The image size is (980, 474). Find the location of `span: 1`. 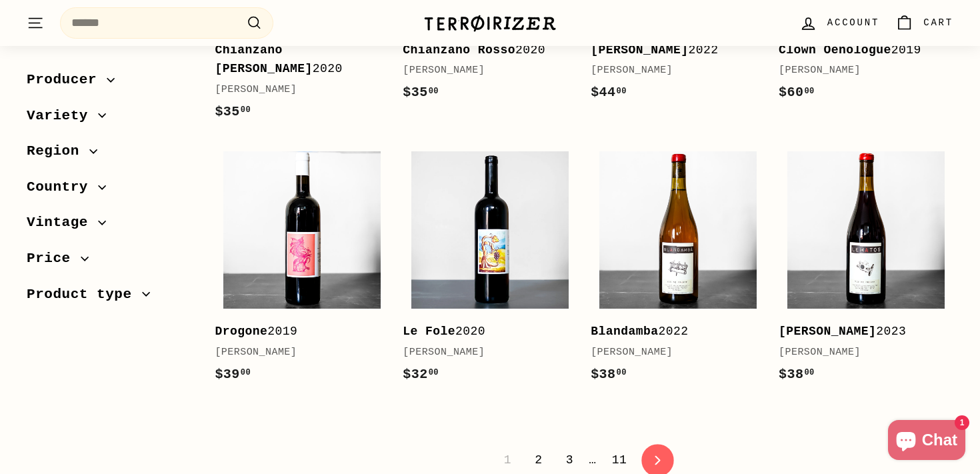

span: 1 is located at coordinates (508, 460).